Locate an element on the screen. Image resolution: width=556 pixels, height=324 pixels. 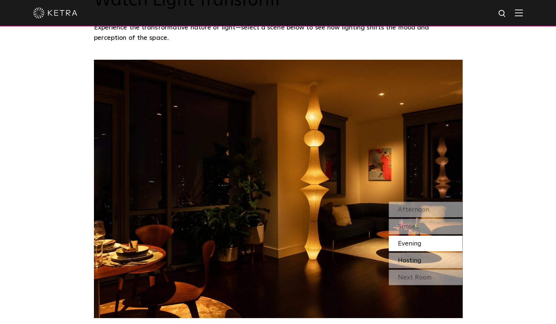
img: Hamburger%20Nav.svg is located at coordinates (519, 13).